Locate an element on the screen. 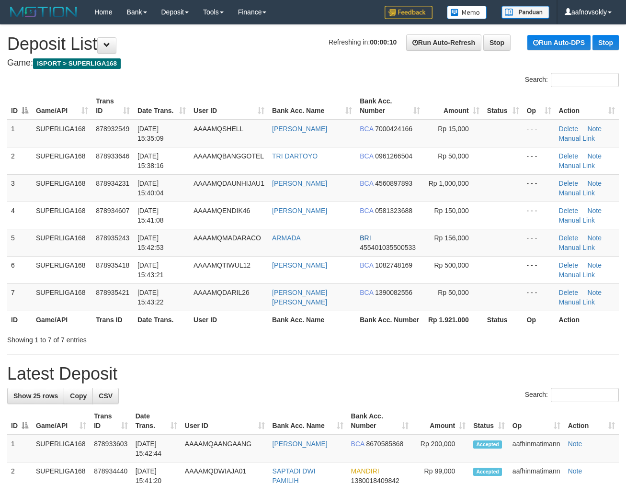 The height and width of the screenshot is (484, 626). span: Copy 4560897893 to clipboard is located at coordinates (394, 183).